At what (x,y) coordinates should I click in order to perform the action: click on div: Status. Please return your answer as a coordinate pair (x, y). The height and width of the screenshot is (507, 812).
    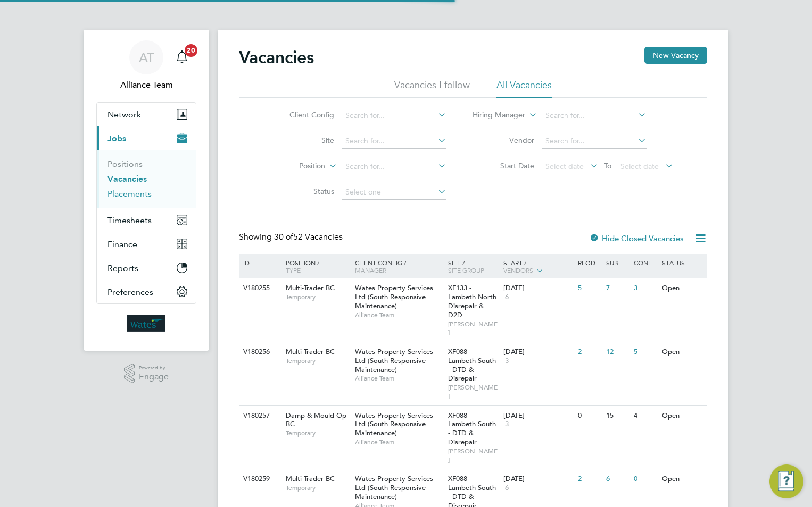
    Looking at the image, I should click on (682, 263).